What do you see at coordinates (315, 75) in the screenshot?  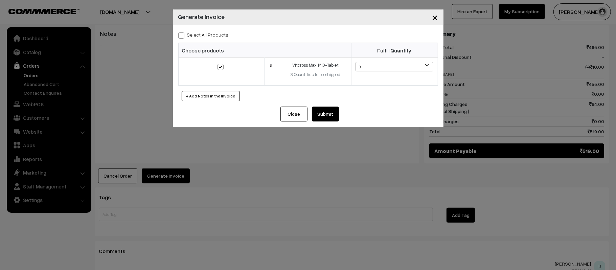 I see `div: 3 Quantities to be shipped` at bounding box center [315, 75].